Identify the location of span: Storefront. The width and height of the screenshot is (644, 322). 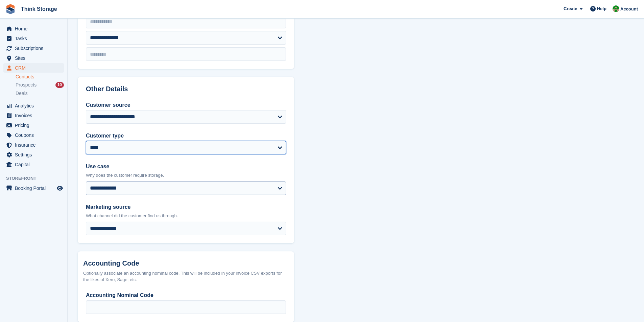
(37, 178).